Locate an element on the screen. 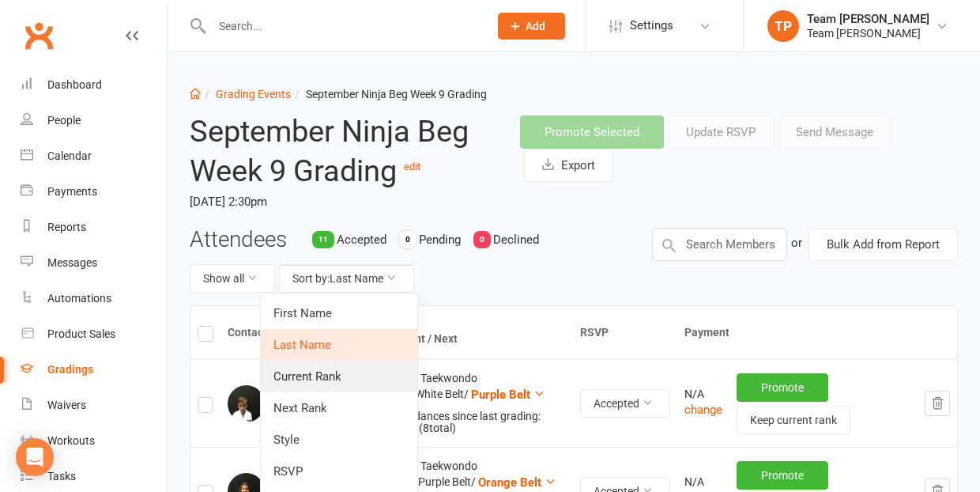 The height and width of the screenshot is (492, 980). div: Dashboard is located at coordinates (74, 84).